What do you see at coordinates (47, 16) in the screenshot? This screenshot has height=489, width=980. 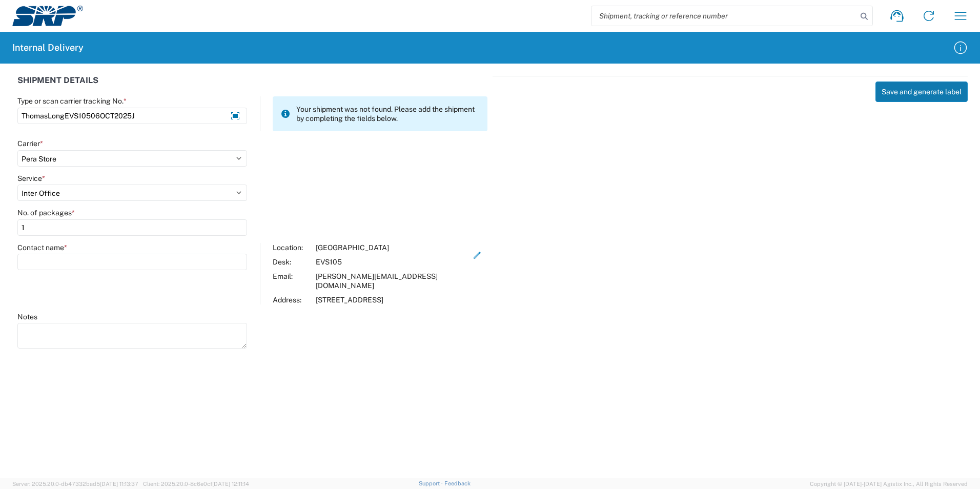 I see `img: srp` at bounding box center [47, 16].